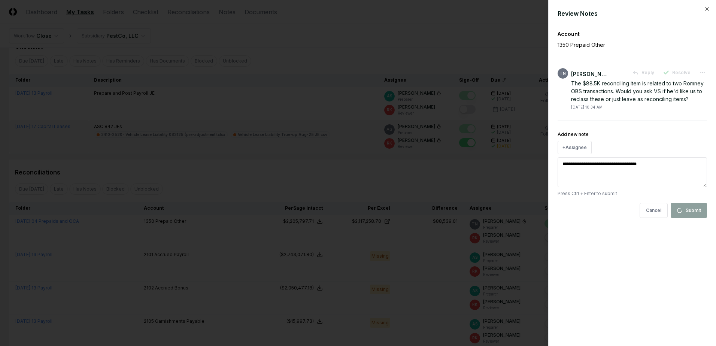 This screenshot has width=716, height=346. Describe the element at coordinates (619, 45) in the screenshot. I see `p: 1350 Prepaid Other` at that location.